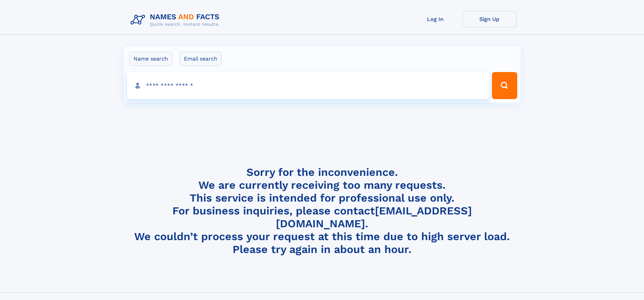 This screenshot has width=644, height=300. I want to click on label: Name search, so click(151, 59).